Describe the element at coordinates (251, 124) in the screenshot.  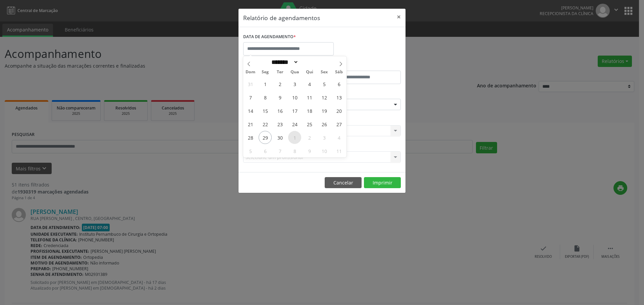
I see `span: Setembro 21, 2025` at that location.